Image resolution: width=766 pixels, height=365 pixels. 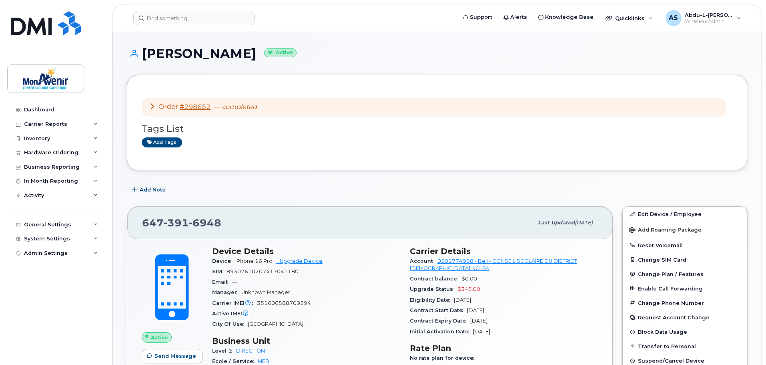 What do you see at coordinates (168, 106) in the screenshot?
I see `span: Order` at bounding box center [168, 106].